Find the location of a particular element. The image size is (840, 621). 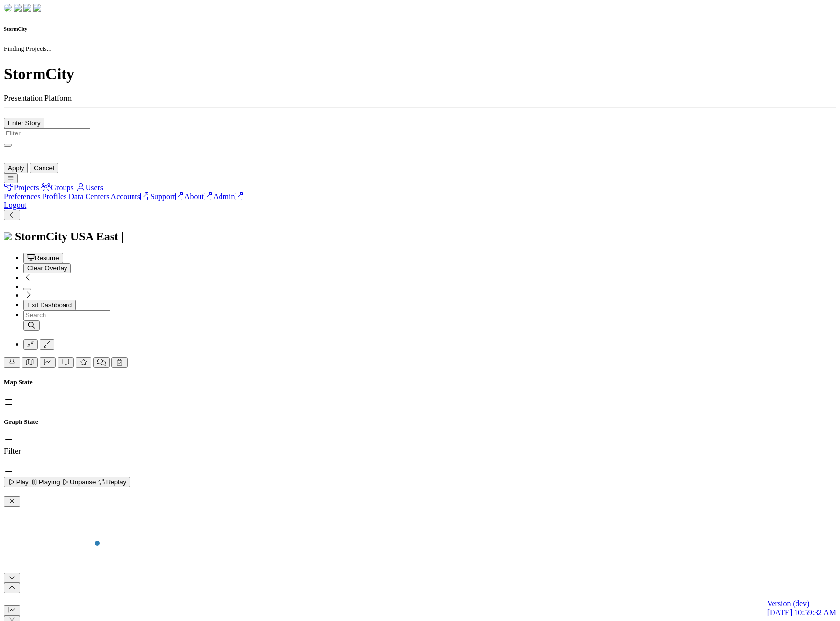

h6: StormCity is located at coordinates (420, 29).